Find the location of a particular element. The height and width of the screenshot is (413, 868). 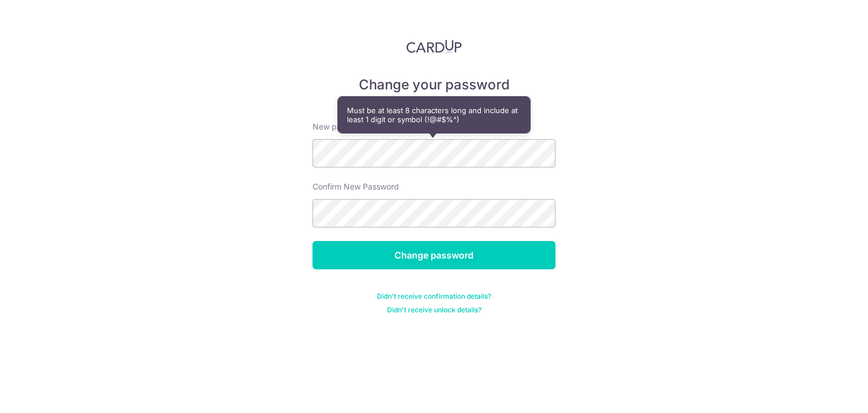

div: Must be at least 8 characters long and include at least 1 digit or symbol (!@#$%^) is located at coordinates (434, 115).